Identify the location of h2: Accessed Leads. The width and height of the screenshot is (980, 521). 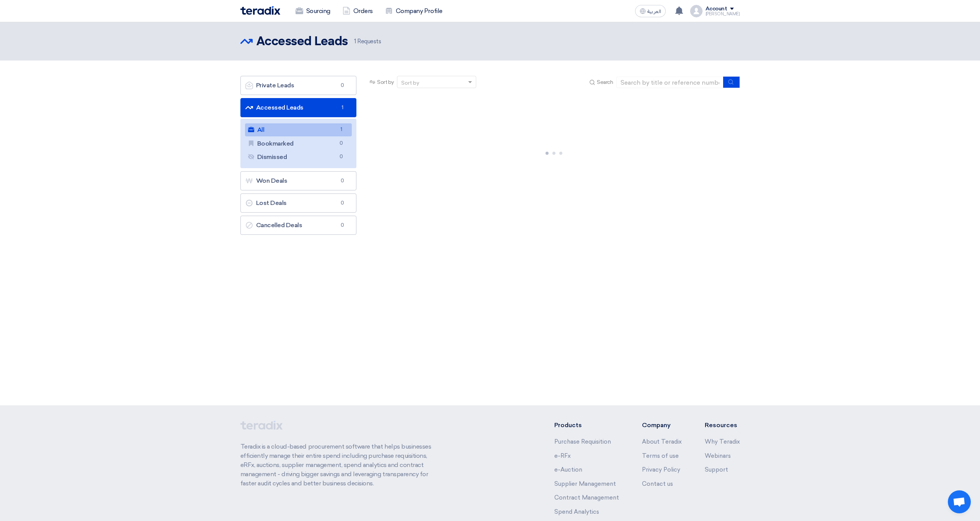
(302, 42).